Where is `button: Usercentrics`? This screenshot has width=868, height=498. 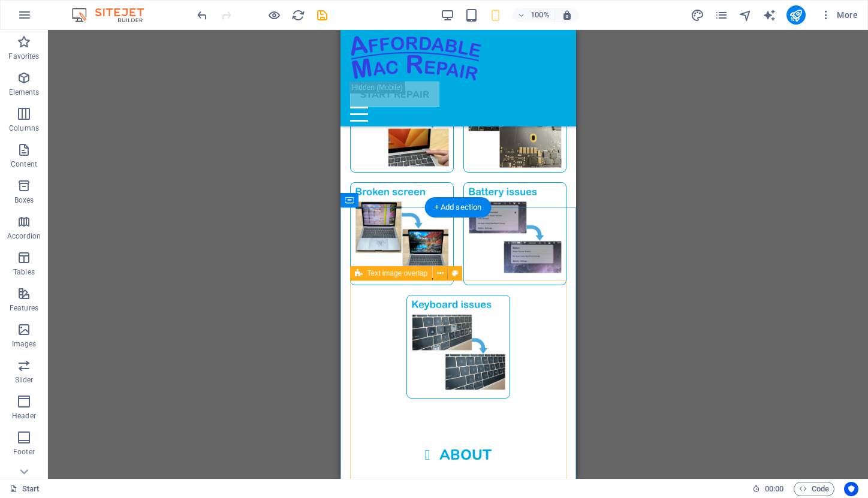 button: Usercentrics is located at coordinates (852, 489).